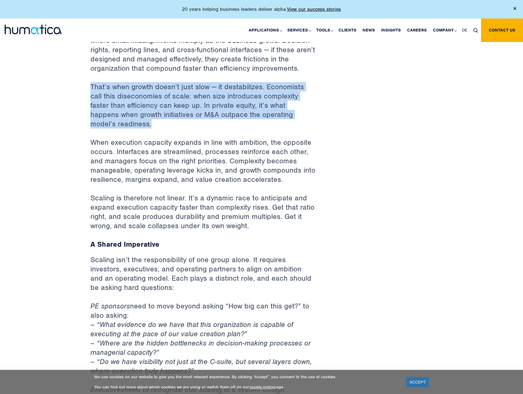  I want to click on a: Services, so click(299, 30).